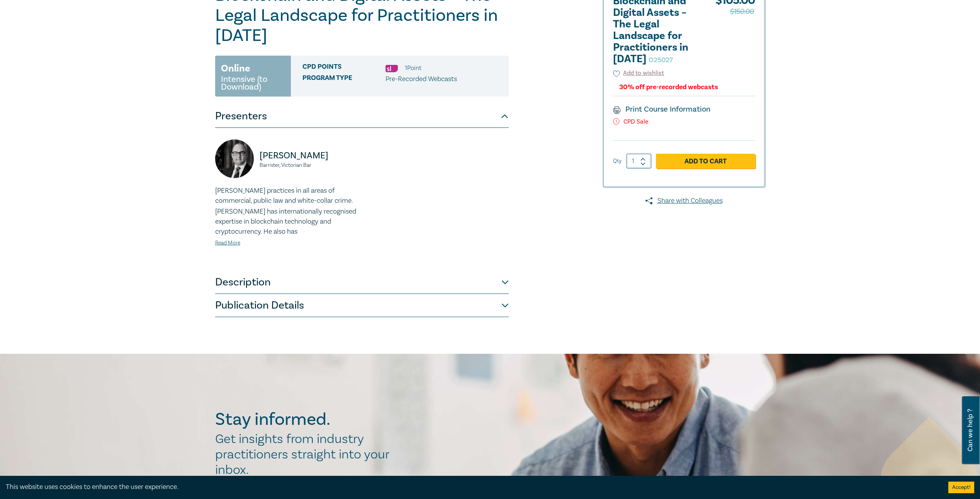 This screenshot has height=499, width=980. Describe the element at coordinates (307, 455) in the screenshot. I see `h2: Get insights from industry practitioners straight into your inbox.` at that location.